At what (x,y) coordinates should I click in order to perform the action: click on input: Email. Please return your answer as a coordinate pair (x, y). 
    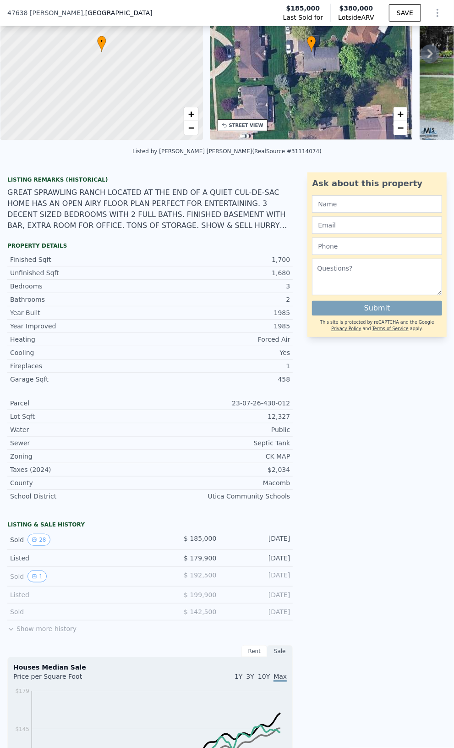
    Looking at the image, I should click on (377, 225).